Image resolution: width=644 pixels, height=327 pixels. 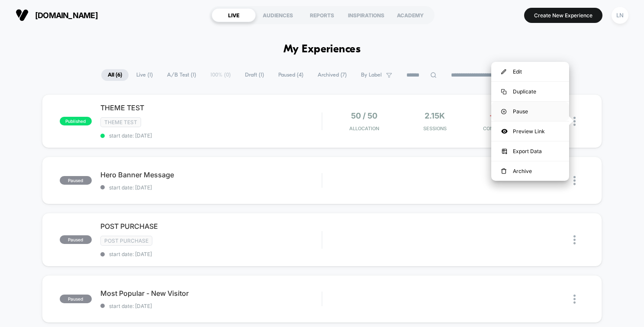 I want to click on div: Export Data, so click(x=530, y=151).